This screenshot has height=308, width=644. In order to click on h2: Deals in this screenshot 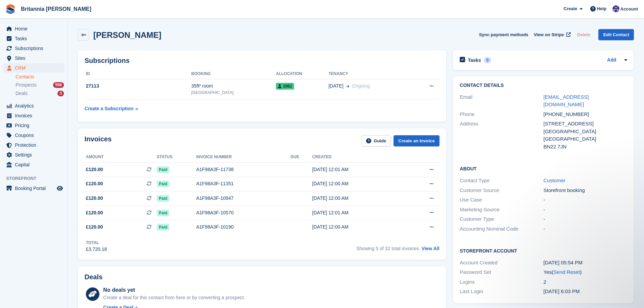, I will do `click(93, 277)`.